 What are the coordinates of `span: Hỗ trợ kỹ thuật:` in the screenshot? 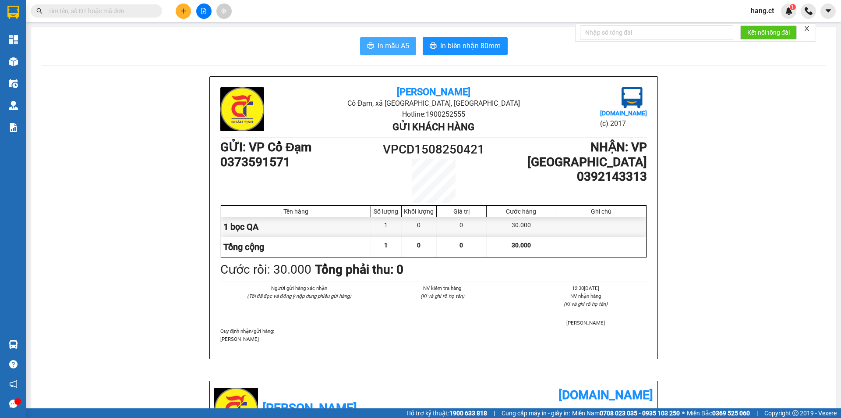 It's located at (447, 413).